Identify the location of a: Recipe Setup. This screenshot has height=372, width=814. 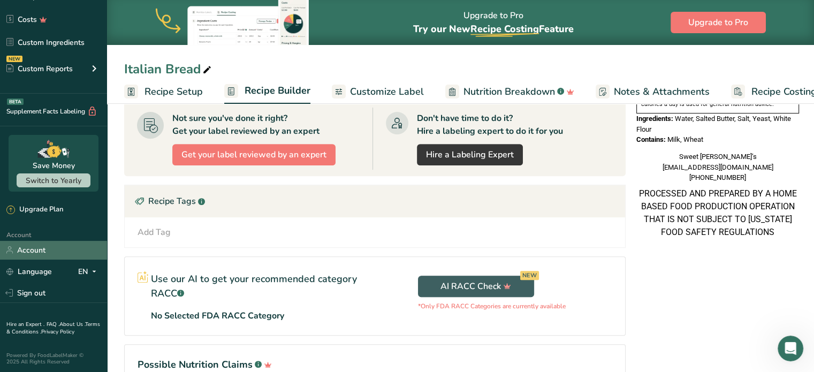
(163, 92).